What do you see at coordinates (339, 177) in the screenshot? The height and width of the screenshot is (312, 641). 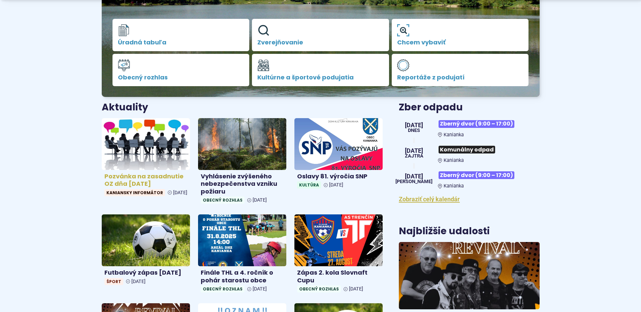 I see `h4: Oslavy 81. výročia SNP` at bounding box center [339, 177].